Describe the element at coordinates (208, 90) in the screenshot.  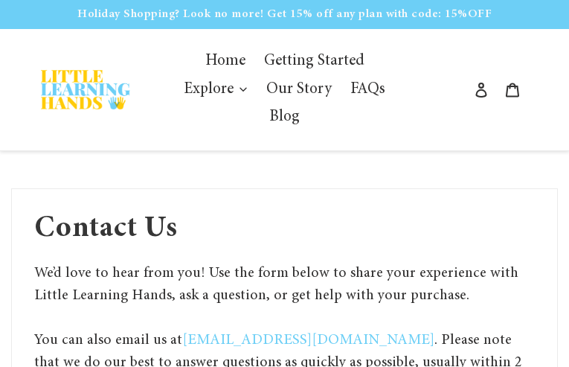
I see `span: Explore` at that location.